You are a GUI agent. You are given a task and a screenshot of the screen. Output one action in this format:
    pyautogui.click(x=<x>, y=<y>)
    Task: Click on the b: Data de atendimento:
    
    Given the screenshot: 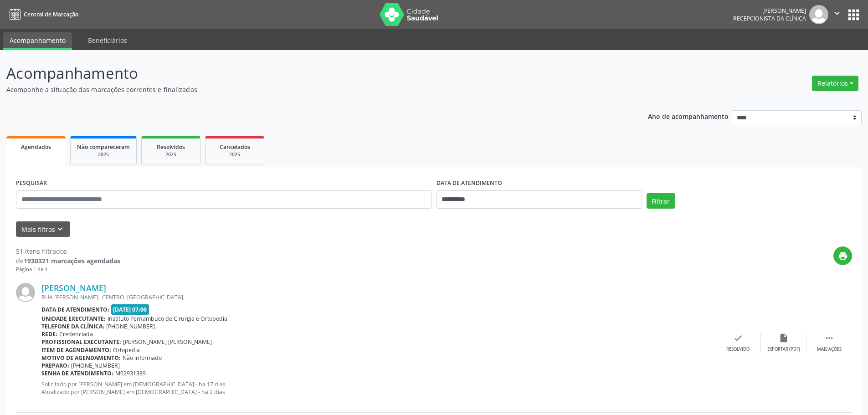 What is the action you would take?
    pyautogui.click(x=75, y=309)
    